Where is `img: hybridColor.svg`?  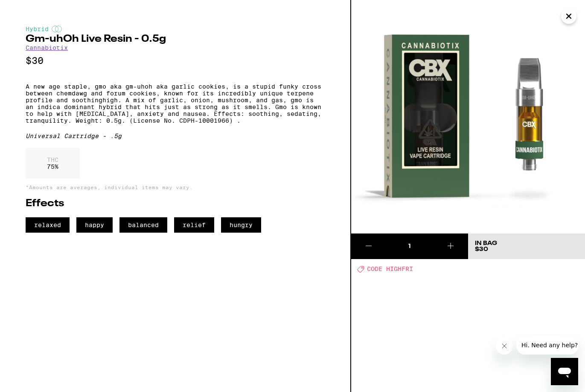 img: hybridColor.svg is located at coordinates (57, 29).